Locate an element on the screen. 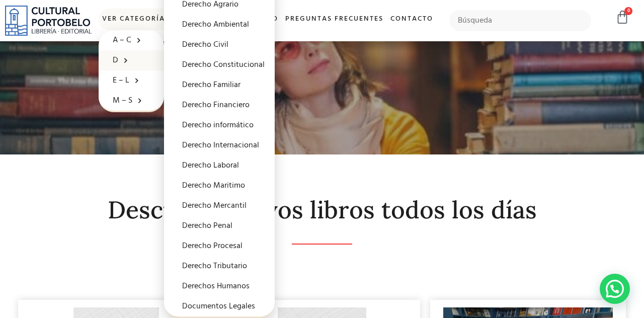 The image size is (644, 318). a: Derecho Procesal is located at coordinates (220, 247).